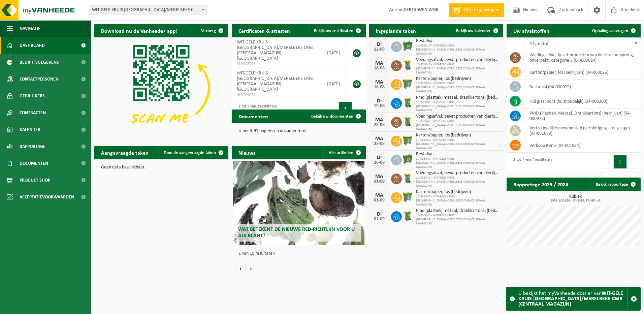 This screenshot has height=314, width=644. Describe the element at coordinates (333, 31) in the screenshot. I see `span: Bekijk uw certificaten` at that location.